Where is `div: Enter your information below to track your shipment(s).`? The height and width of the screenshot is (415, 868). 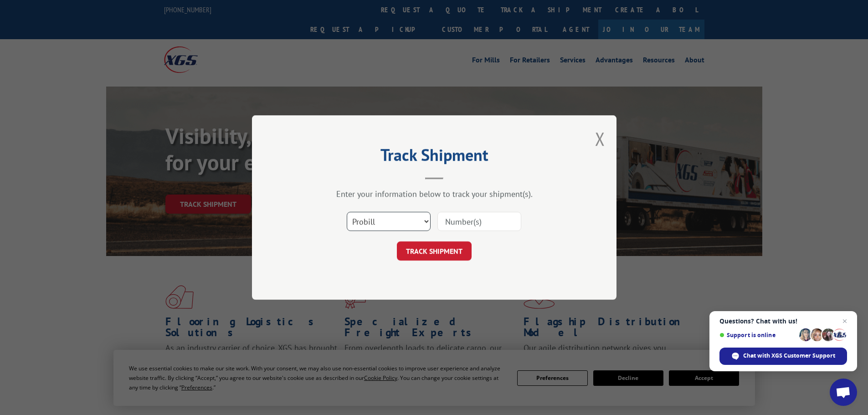 div: Enter your information below to track your shipment(s). is located at coordinates (434, 194).